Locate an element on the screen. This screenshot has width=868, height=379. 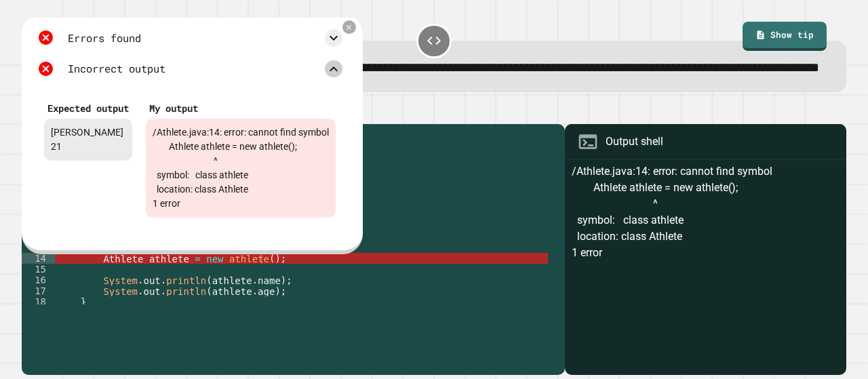
div: 13 is located at coordinates (38, 247).